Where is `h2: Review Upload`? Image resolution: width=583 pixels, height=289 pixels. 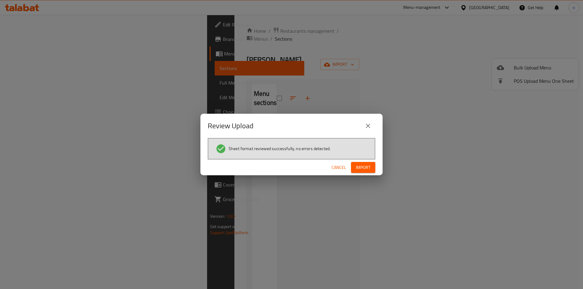
h2: Review Upload is located at coordinates (230, 126).